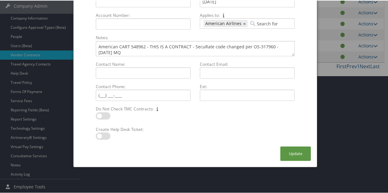 The height and width of the screenshot is (193, 388). Describe the element at coordinates (143, 108) in the screenshot. I see `label: Do Not Check TMC Contracts:` at that location.